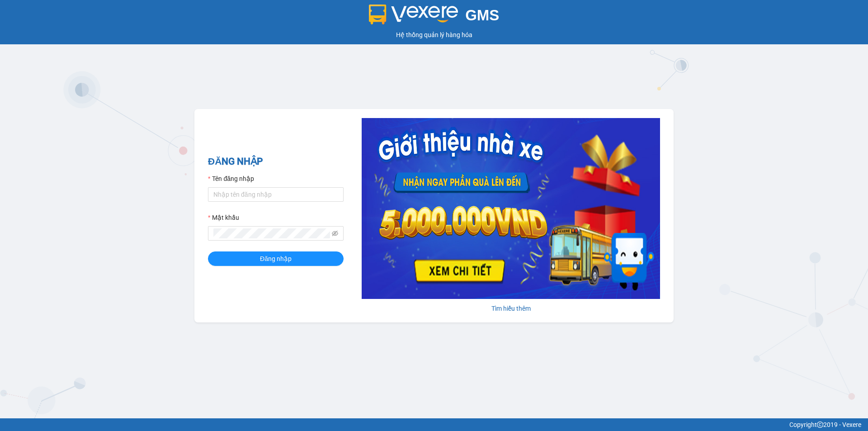 The width and height of the screenshot is (868, 431). I want to click on label: Tên đăng nhập, so click(231, 179).